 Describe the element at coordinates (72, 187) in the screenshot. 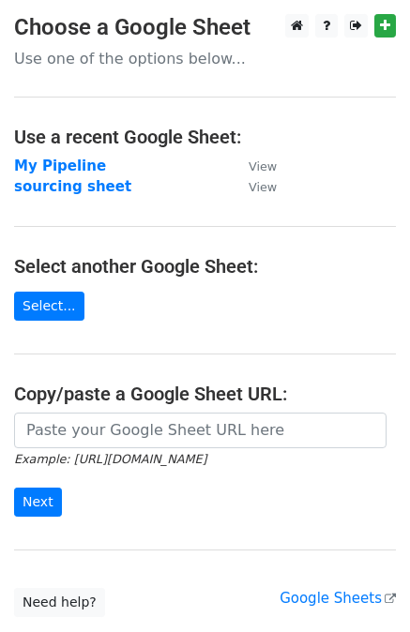

I see `a: sourcing sheet` at that location.